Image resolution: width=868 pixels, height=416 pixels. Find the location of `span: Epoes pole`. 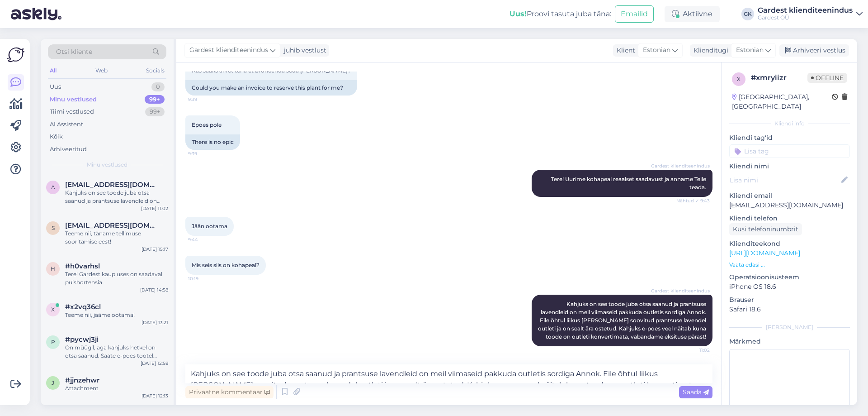

span: Epoes pole is located at coordinates (207, 124).